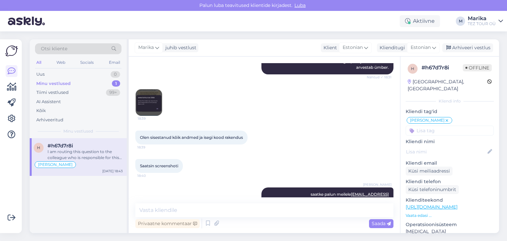  Describe the element at coordinates (429, 171) in the screenshot. I see `div: Küsi meiliaadressi` at that location.